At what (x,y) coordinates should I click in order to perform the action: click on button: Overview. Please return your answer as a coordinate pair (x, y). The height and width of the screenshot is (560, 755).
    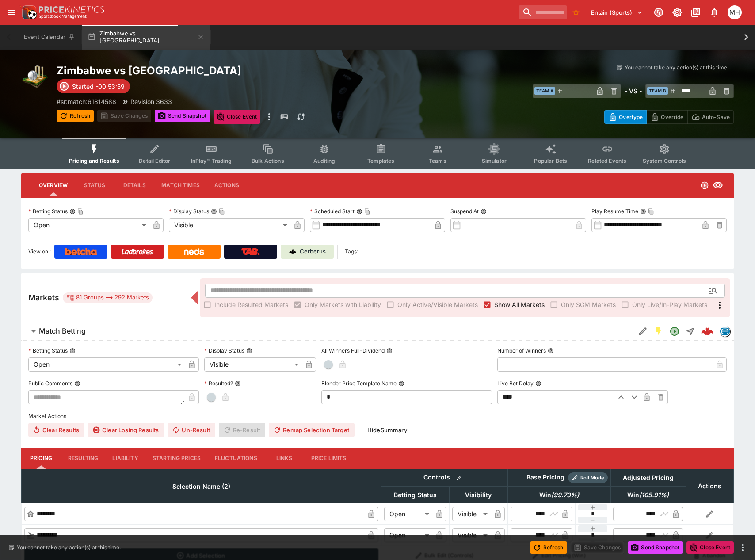
    Looking at the image, I should click on (54, 185).